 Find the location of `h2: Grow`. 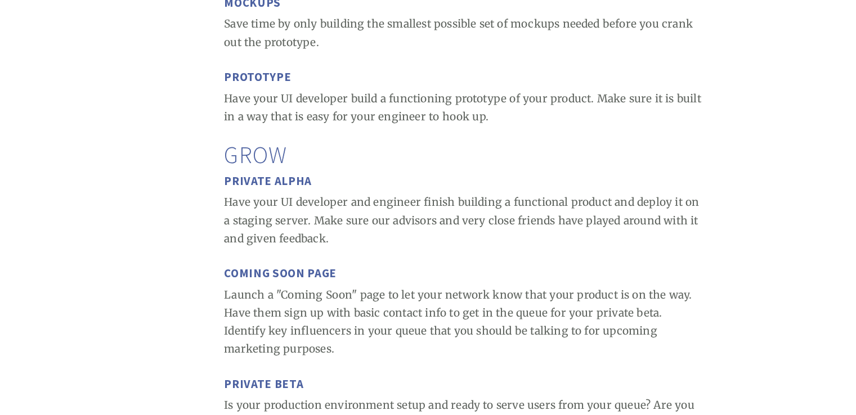

h2: Grow is located at coordinates (463, 155).